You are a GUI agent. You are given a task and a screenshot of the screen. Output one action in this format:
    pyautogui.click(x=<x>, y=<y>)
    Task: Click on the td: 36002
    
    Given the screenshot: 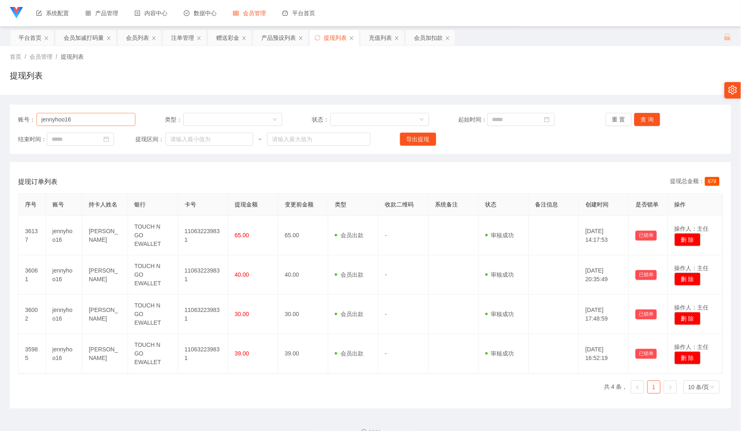 What is the action you would take?
    pyautogui.click(x=32, y=314)
    